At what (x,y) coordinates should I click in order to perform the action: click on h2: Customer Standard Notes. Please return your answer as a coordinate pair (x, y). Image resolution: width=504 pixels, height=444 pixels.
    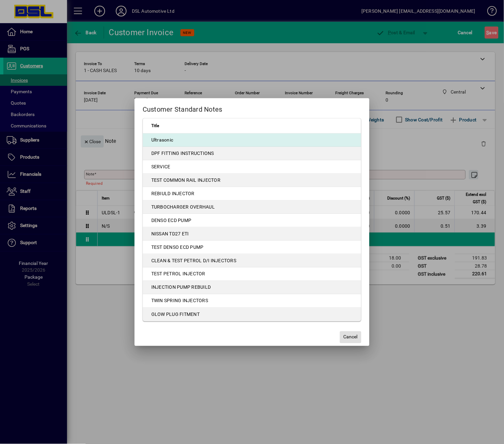
    Looking at the image, I should click on (252, 108).